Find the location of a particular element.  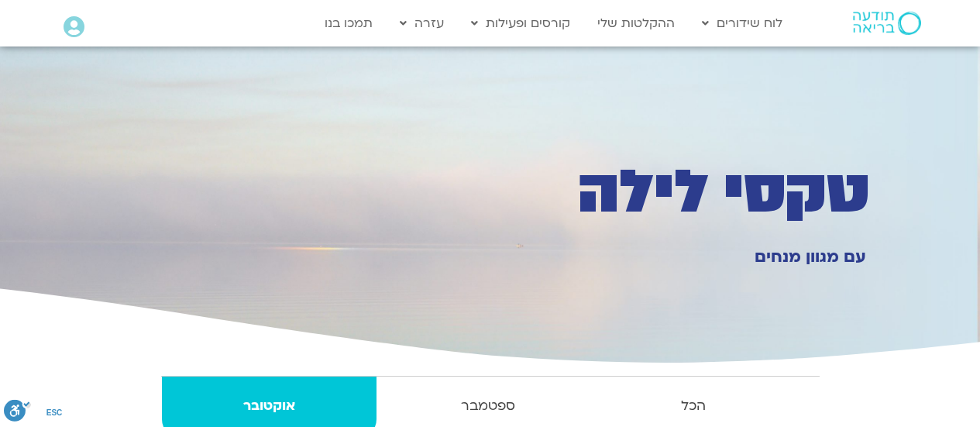

a: עזרה is located at coordinates (421, 23).